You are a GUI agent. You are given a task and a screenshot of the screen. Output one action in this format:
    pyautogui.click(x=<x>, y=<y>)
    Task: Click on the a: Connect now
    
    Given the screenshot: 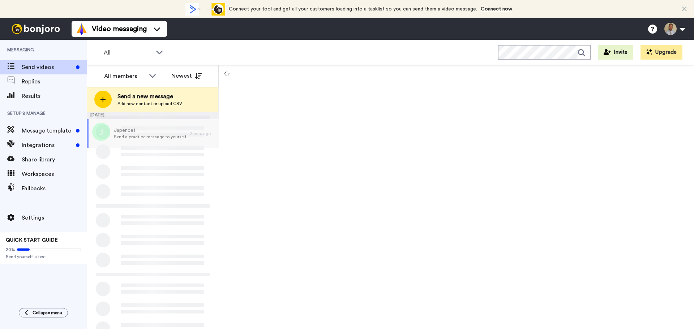 What is the action you would take?
    pyautogui.click(x=496, y=9)
    